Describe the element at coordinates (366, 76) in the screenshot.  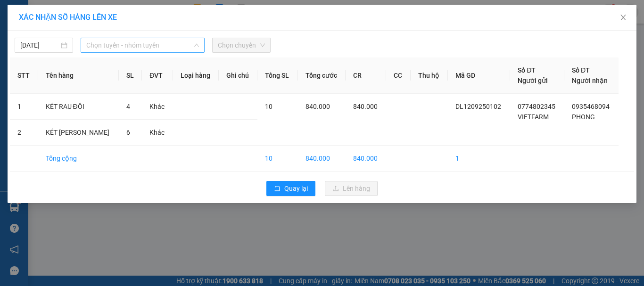
I see `th: CR` at that location.